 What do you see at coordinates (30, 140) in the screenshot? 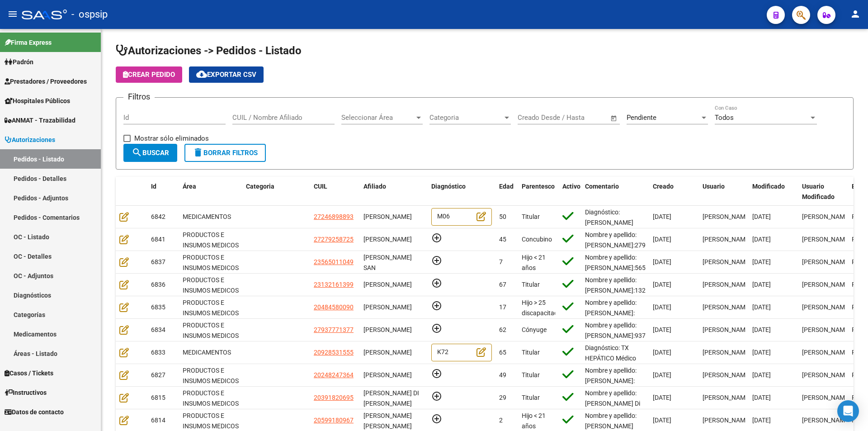
I see `span: Autorizaciones` at bounding box center [30, 140].